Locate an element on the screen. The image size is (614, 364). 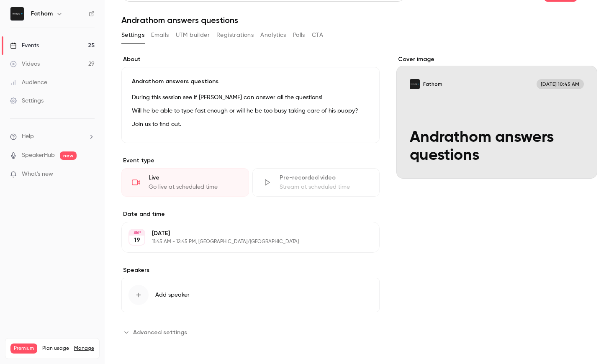
img: Fathom is located at coordinates (17, 14).